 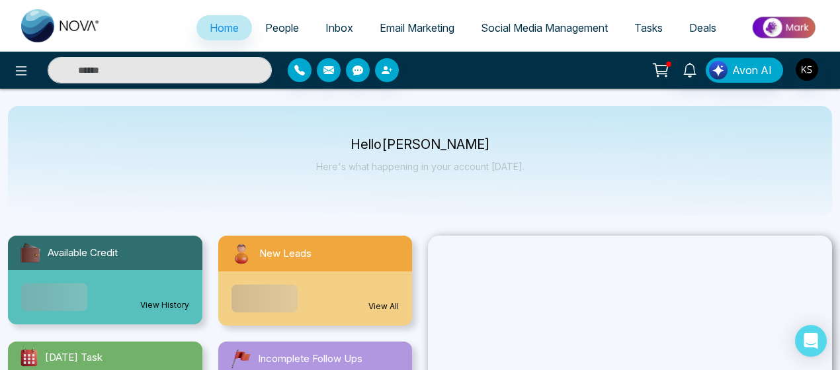 What do you see at coordinates (83, 253) in the screenshot?
I see `span: Available Credit` at bounding box center [83, 253].